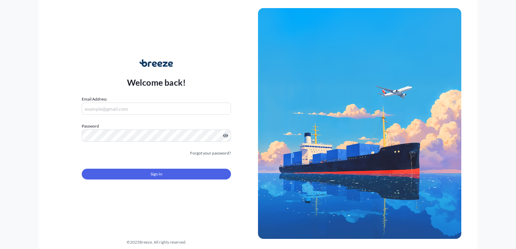  What do you see at coordinates (156, 174) in the screenshot?
I see `button: Sign In` at bounding box center [156, 174].